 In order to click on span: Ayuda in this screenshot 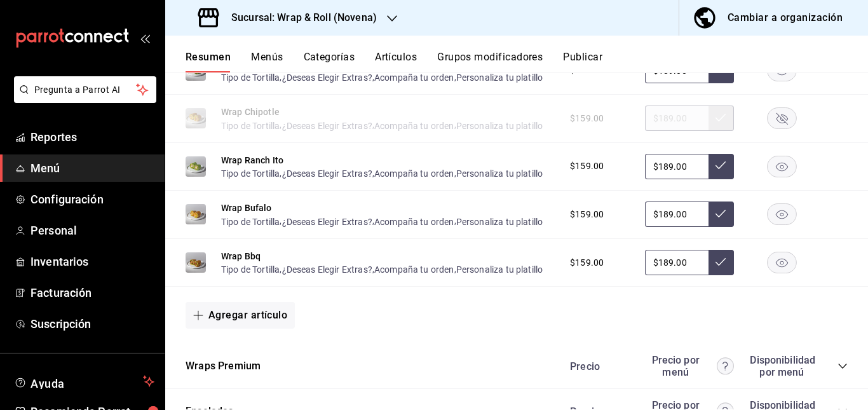, I will do `click(84, 381)`.